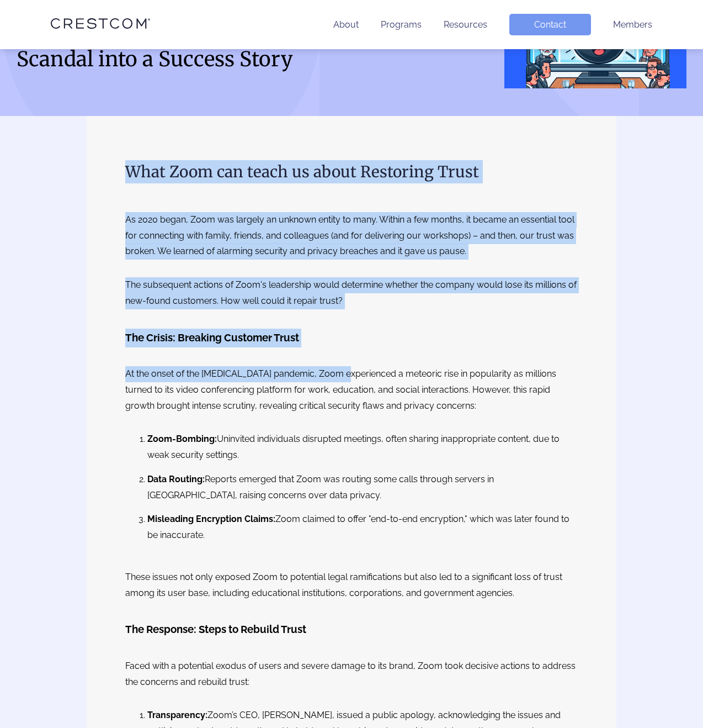 This screenshot has width=703, height=728. Describe the element at coordinates (465, 24) in the screenshot. I see `a: Resources` at that location.